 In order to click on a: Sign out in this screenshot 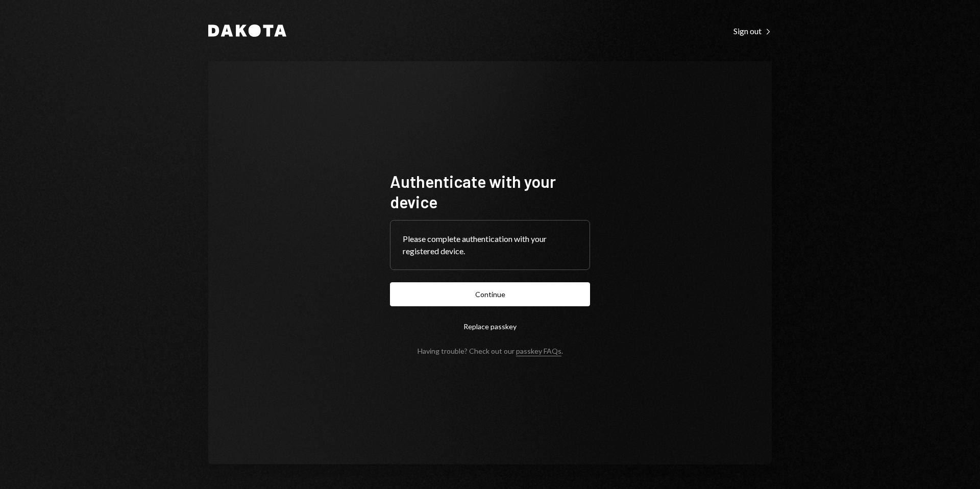, I will do `click(752, 31)`.